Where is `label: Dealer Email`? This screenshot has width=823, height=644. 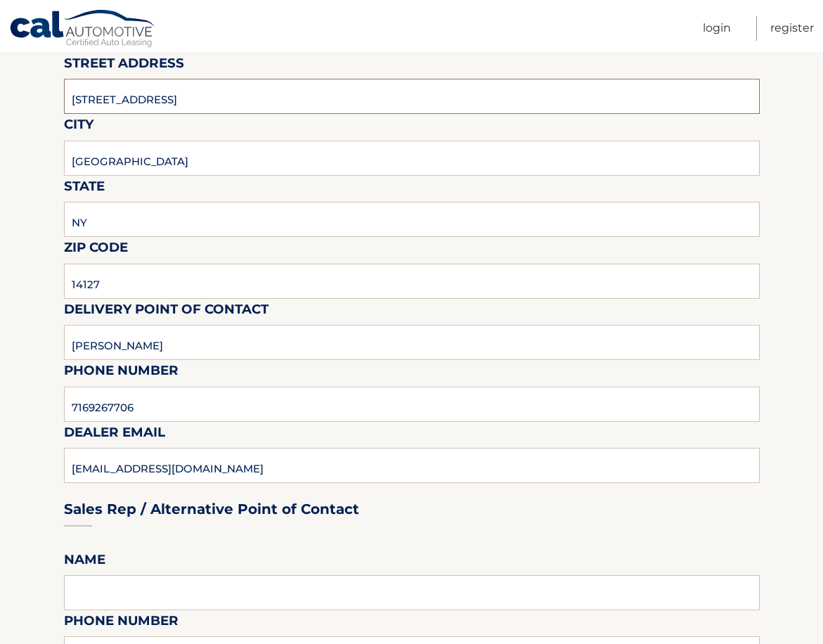
label: Dealer Email is located at coordinates (115, 434).